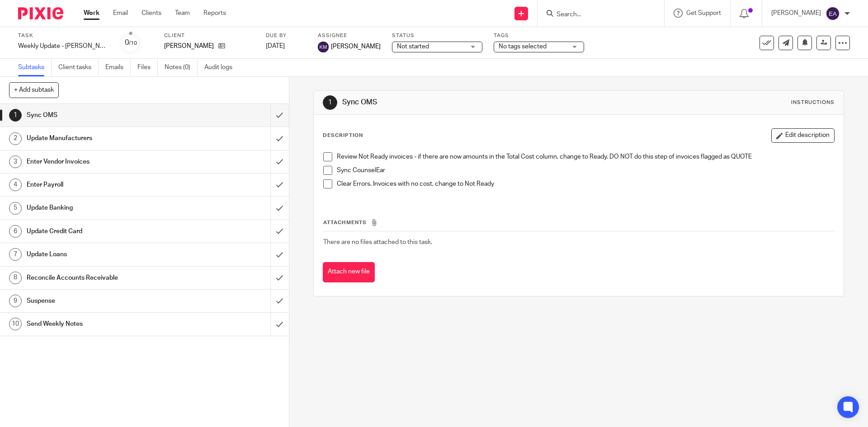 This screenshot has width=868, height=427. Describe the element at coordinates (15, 324) in the screenshot. I see `div: 10` at that location.